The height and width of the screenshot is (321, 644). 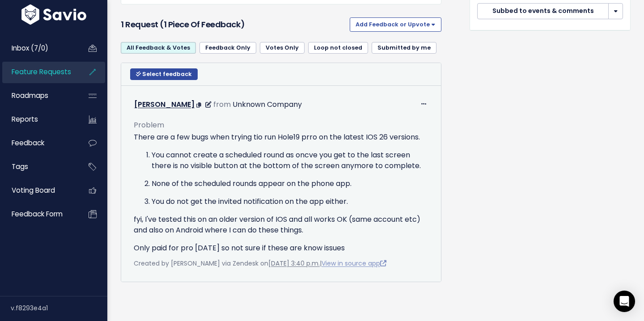 I want to click on a: All Feedback & Votes, so click(x=158, y=48).